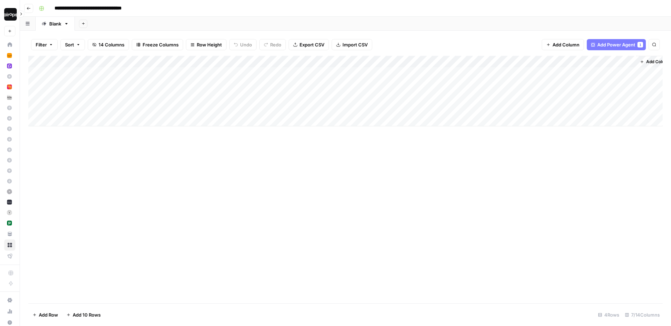 The height and width of the screenshot is (326, 671). I want to click on button: Add Power Agent1, so click(616, 45).